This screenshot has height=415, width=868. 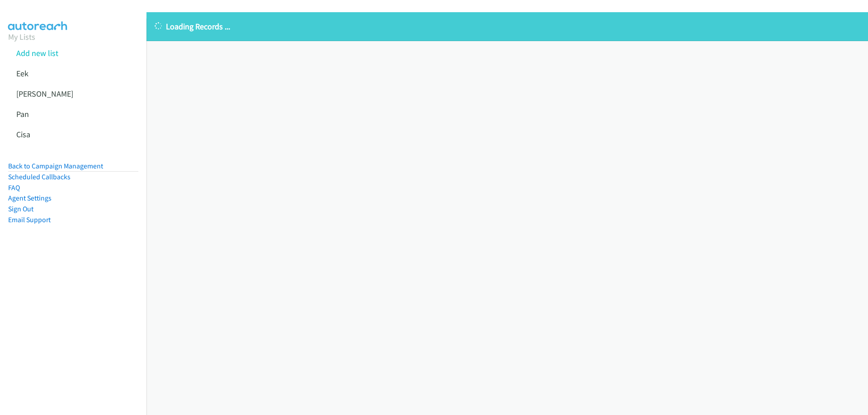 I want to click on a: Agent Settings, so click(x=30, y=198).